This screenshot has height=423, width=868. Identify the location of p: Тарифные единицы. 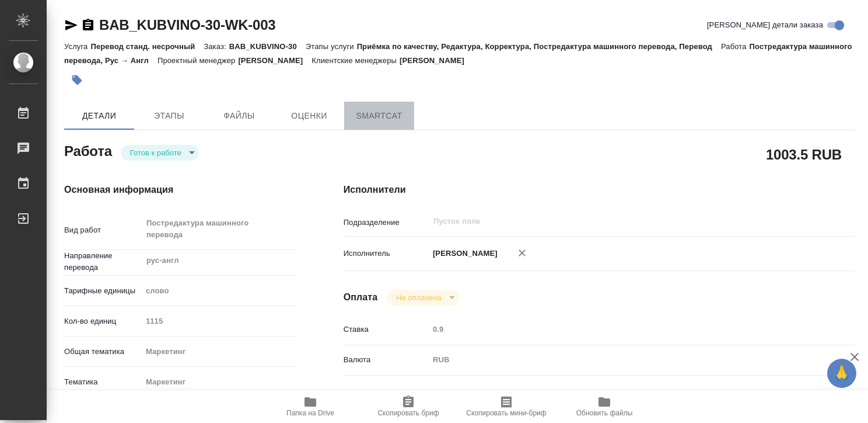
(102, 290).